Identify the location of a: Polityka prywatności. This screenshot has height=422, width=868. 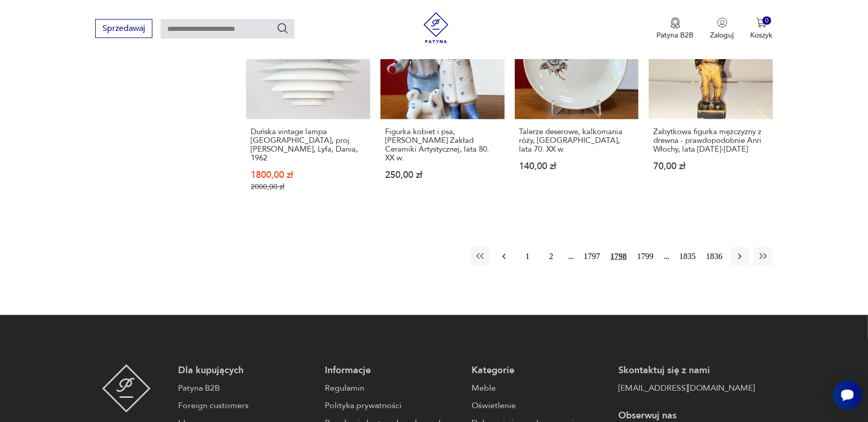
(393, 406).